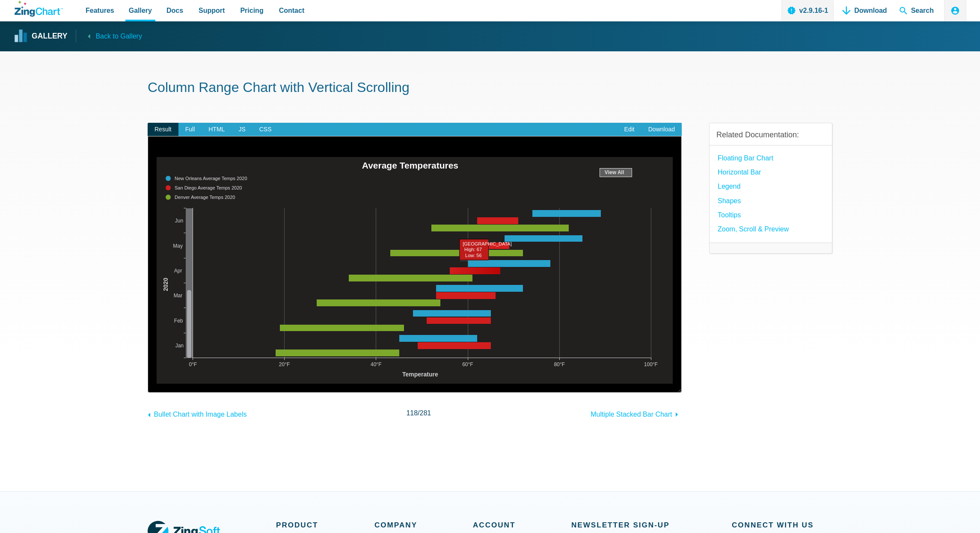 This screenshot has width=980, height=533. I want to click on span: Full, so click(190, 129).